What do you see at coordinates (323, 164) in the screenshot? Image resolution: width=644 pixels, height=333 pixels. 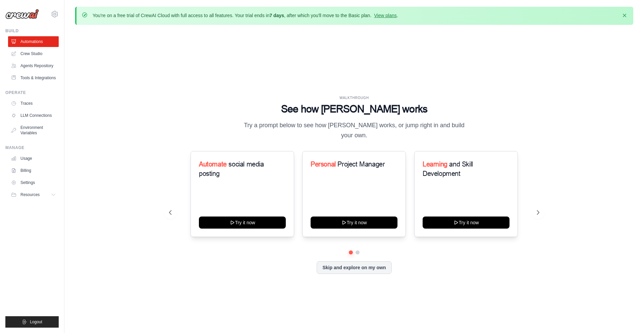 I see `span: Personal` at bounding box center [323, 164].